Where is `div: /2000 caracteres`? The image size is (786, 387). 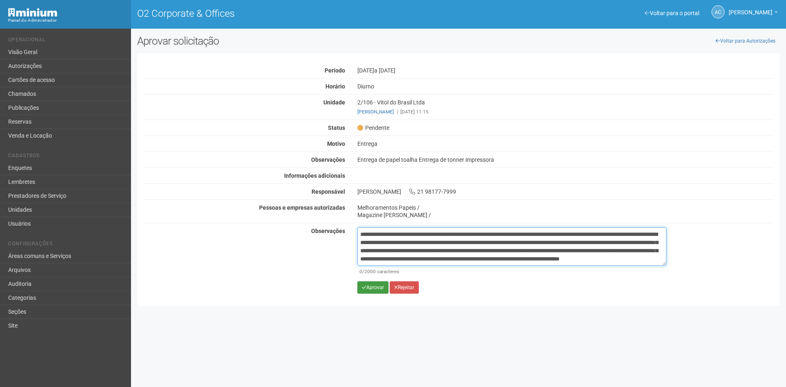 div: /2000 caracteres is located at coordinates (511, 271).